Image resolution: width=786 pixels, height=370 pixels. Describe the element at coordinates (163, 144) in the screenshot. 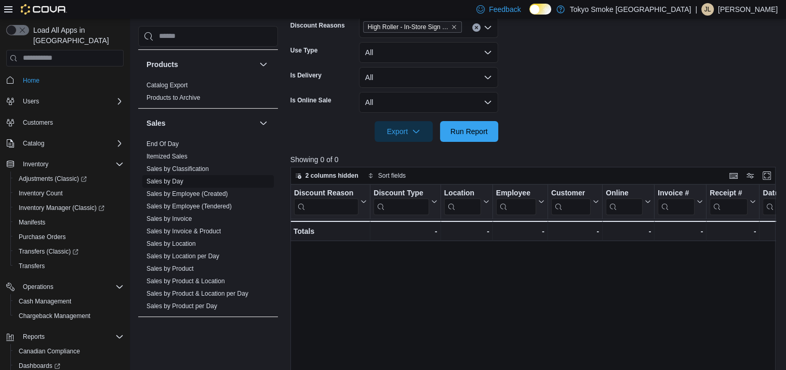

I see `span: End Of Day` at that location.